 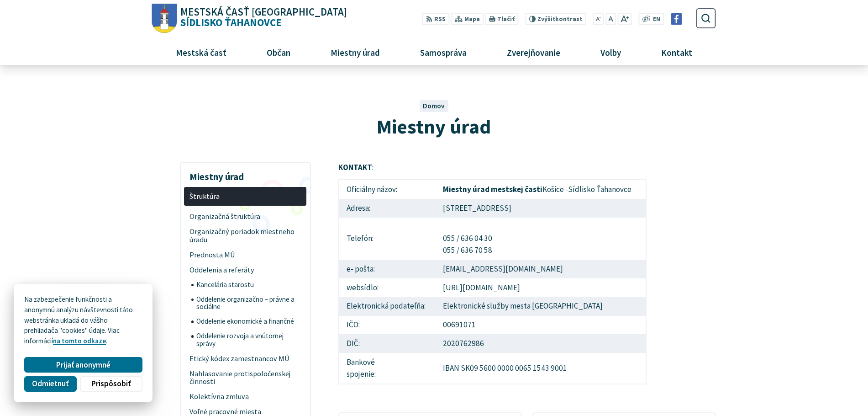 What do you see at coordinates (610, 19) in the screenshot?
I see `button: Nastaviť pôvodnú veľkosť písma` at bounding box center [610, 19].